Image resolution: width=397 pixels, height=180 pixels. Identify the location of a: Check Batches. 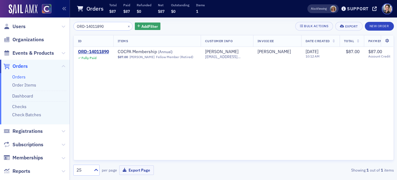
(27, 115).